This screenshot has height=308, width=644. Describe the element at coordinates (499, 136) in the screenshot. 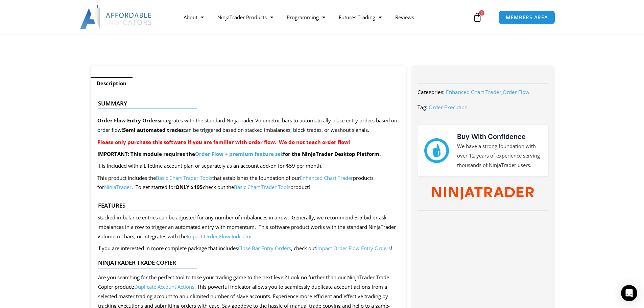

I see `h3: Buy With Confidence` at that location.